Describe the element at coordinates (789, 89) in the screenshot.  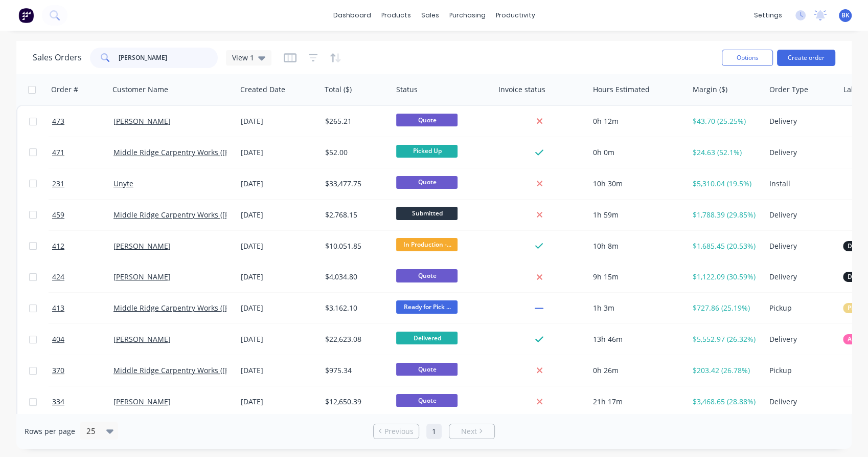
I see `div: Order Type` at that location.